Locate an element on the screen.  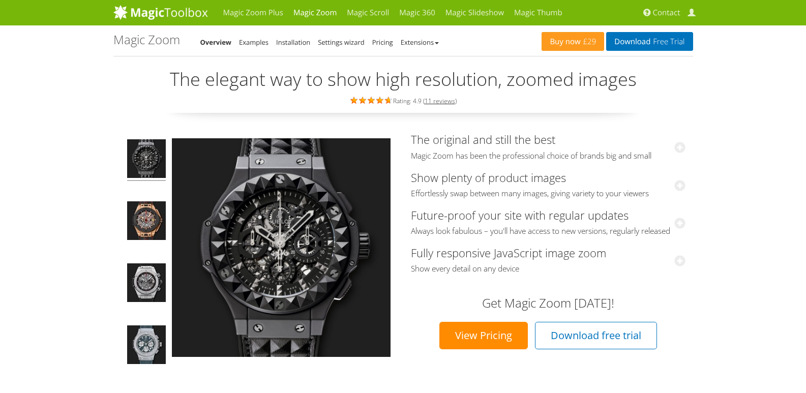
img: Big Bang Jeans - Magic Zoom Demo is located at coordinates (146, 346).